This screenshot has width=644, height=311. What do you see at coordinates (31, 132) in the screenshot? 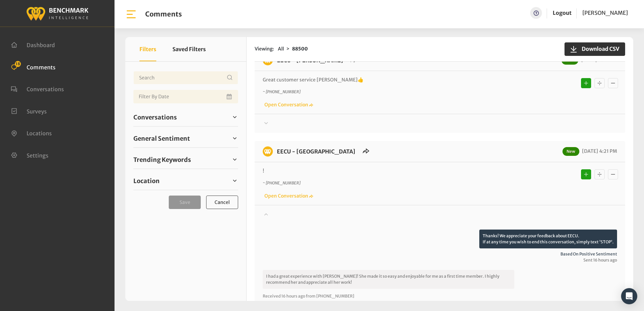
I see `a: Locations` at bounding box center [31, 132].